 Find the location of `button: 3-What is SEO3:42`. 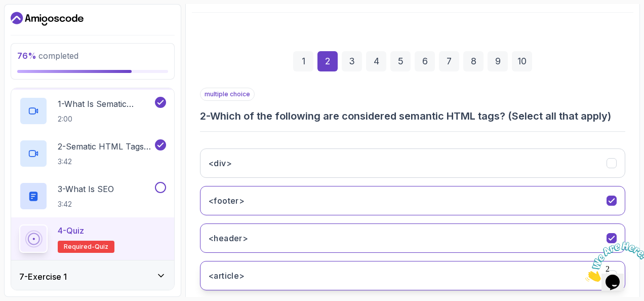

button: 3-What is SEO3:42 is located at coordinates (93, 196).